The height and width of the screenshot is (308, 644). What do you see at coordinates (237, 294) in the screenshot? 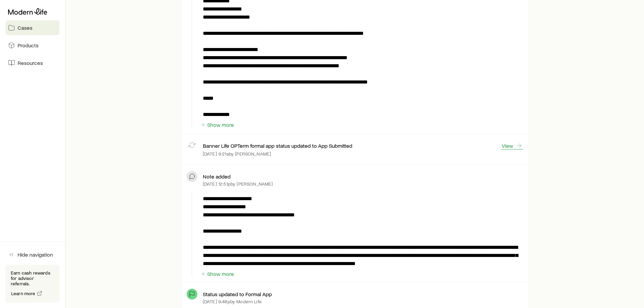
I see `p: Status updated to Formal App` at bounding box center [237, 294].